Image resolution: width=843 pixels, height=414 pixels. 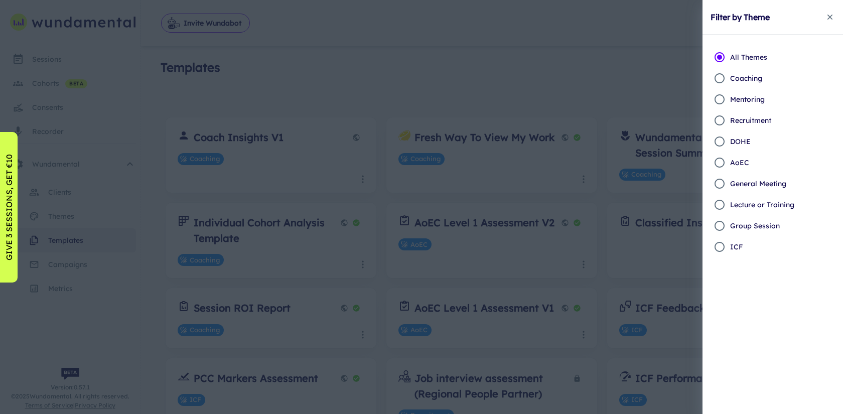 I want to click on p: GIVE 3 SESSIONS, GET €10, so click(x=9, y=207).